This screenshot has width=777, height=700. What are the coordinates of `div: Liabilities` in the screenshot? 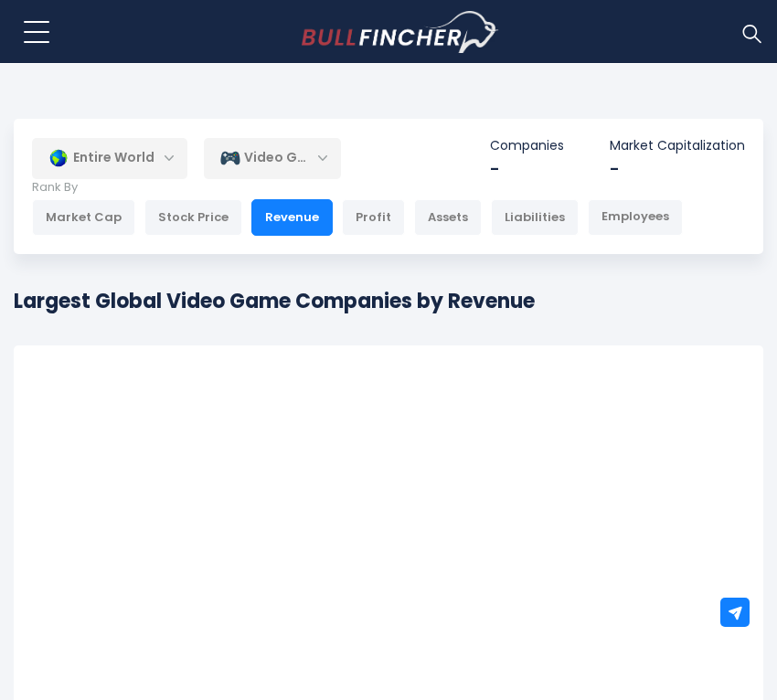 It's located at (535, 218).